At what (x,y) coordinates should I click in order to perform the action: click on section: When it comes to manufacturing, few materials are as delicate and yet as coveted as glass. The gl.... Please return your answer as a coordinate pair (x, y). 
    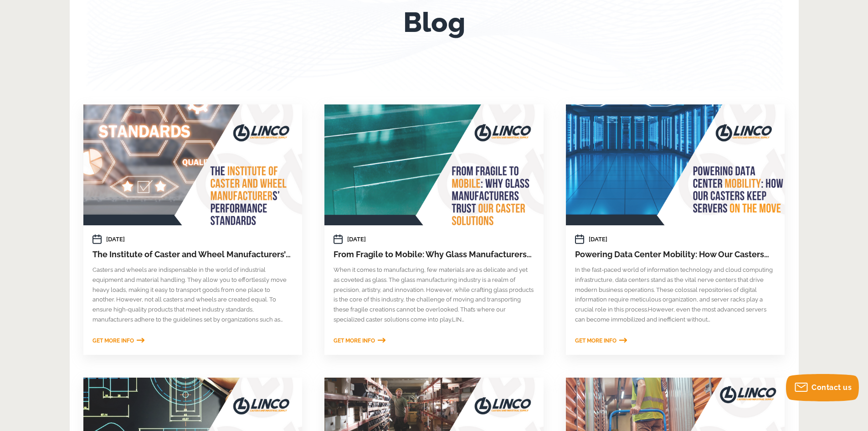
    Looking at the image, I should click on (434, 295).